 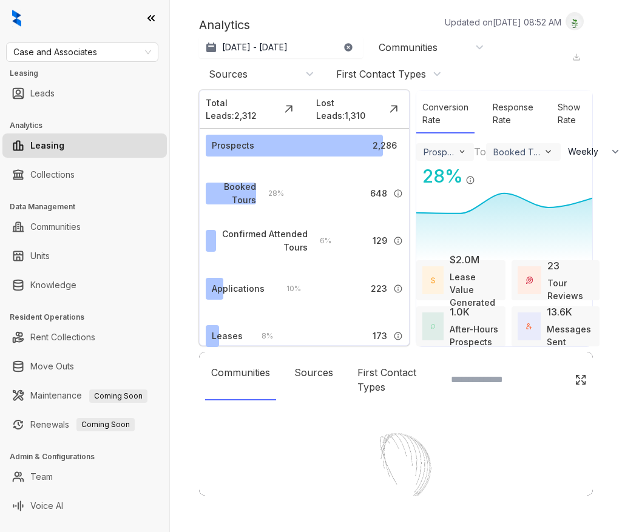 I want to click on div: After-Hours Prospects, so click(x=474, y=335).